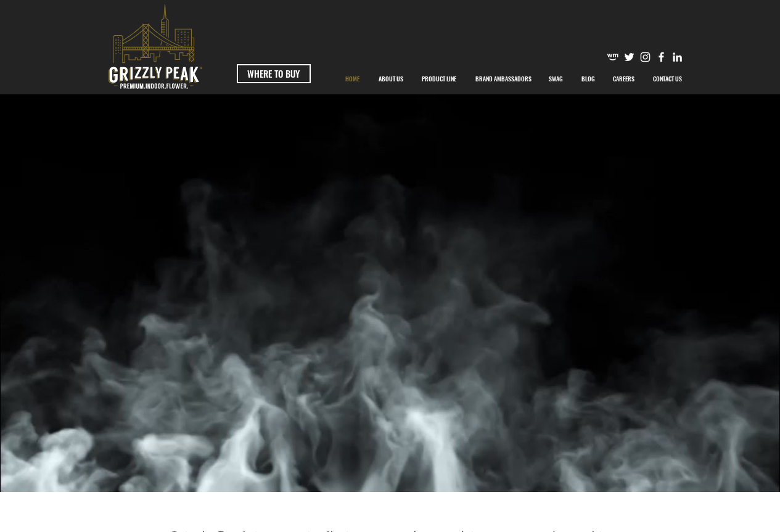  Describe the element at coordinates (624, 79) in the screenshot. I see `p: CAREERS` at that location.